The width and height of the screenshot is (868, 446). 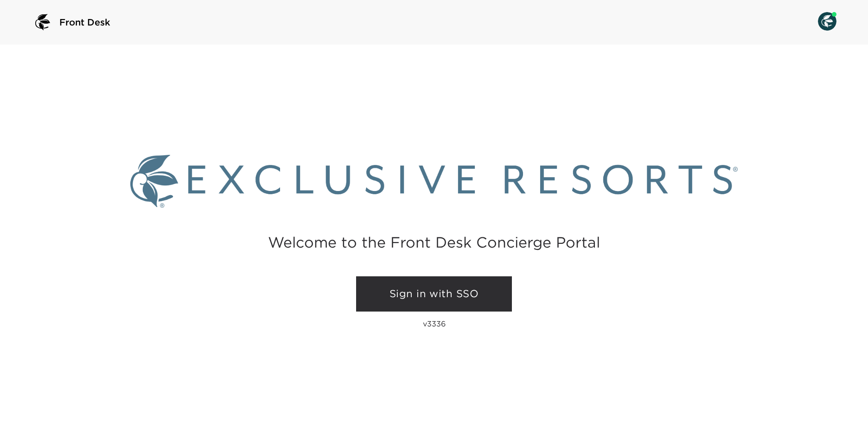 What do you see at coordinates (434, 294) in the screenshot?
I see `a: Sign in with SSO` at bounding box center [434, 294].